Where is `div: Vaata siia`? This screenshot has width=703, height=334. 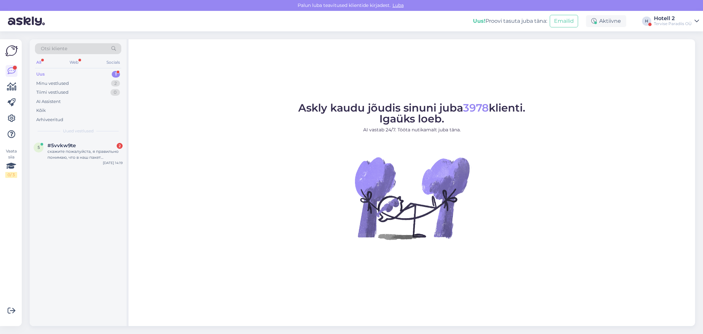 div: Vaata siia is located at coordinates (11, 163).